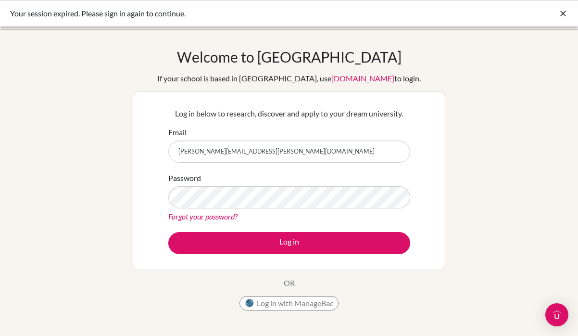  What do you see at coordinates (557, 314) in the screenshot?
I see `div: Open Intercom Messenger` at bounding box center [557, 314].